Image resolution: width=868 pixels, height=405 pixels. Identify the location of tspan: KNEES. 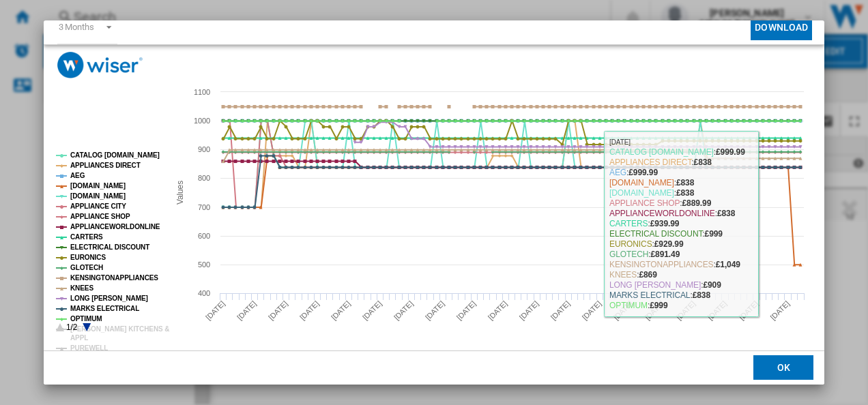
(82, 288).